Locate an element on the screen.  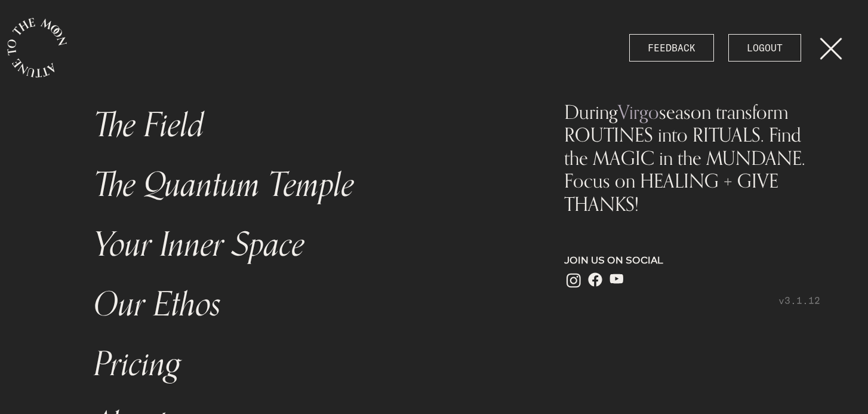
p: JOIN US ON SOCIAL is located at coordinates (692, 260).